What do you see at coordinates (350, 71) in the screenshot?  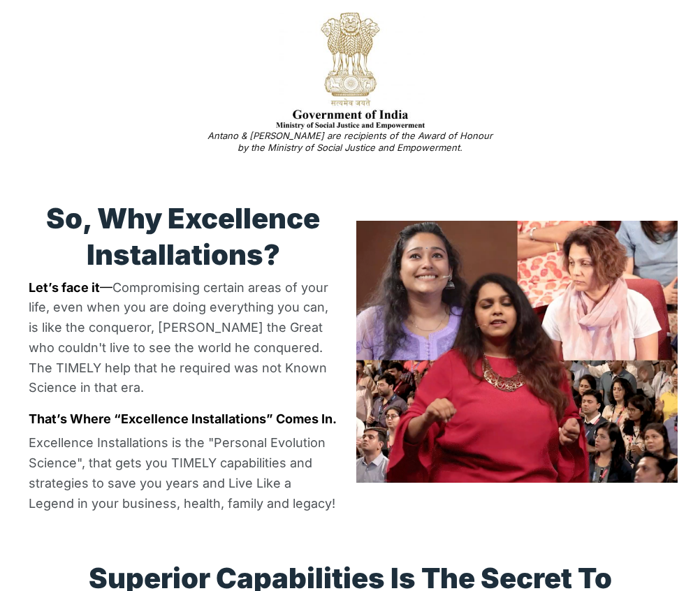 I see `img: govt. logo` at bounding box center [350, 71].